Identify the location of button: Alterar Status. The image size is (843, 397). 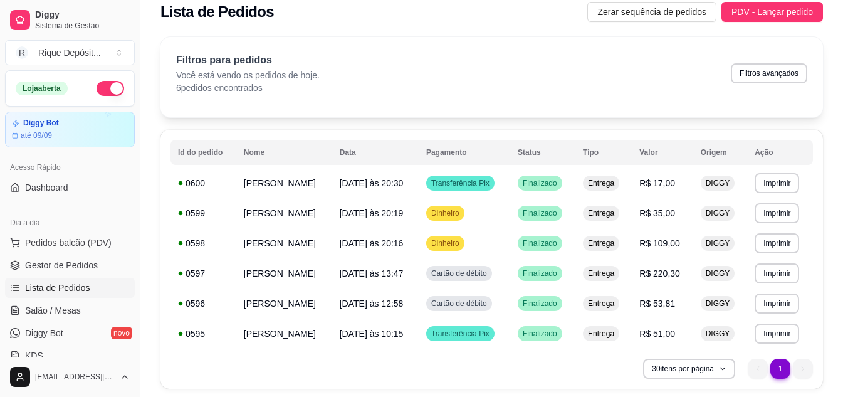
(110, 88).